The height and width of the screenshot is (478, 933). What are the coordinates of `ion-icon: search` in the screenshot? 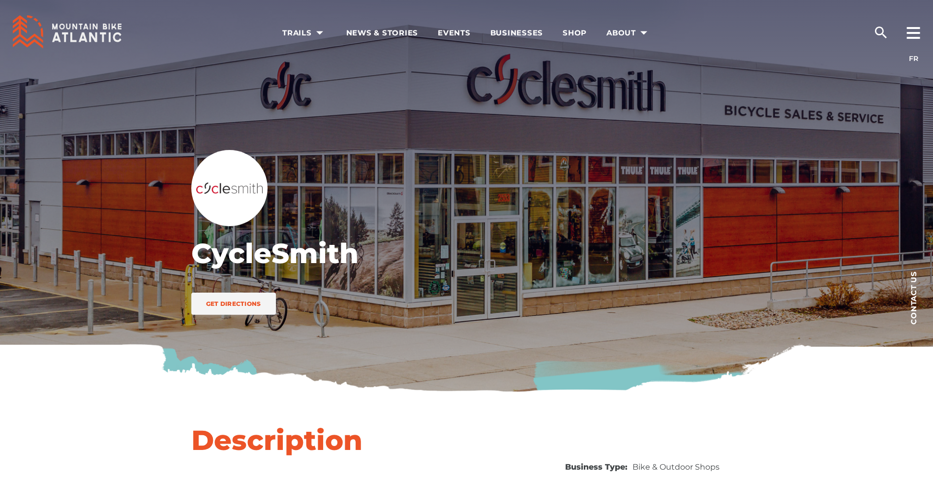 It's located at (881, 32).